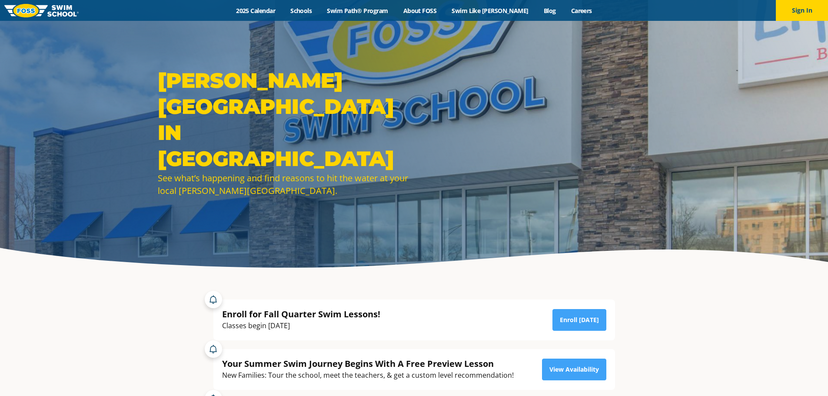 This screenshot has width=828, height=396. Describe the element at coordinates (301, 10) in the screenshot. I see `a: Schools` at that location.